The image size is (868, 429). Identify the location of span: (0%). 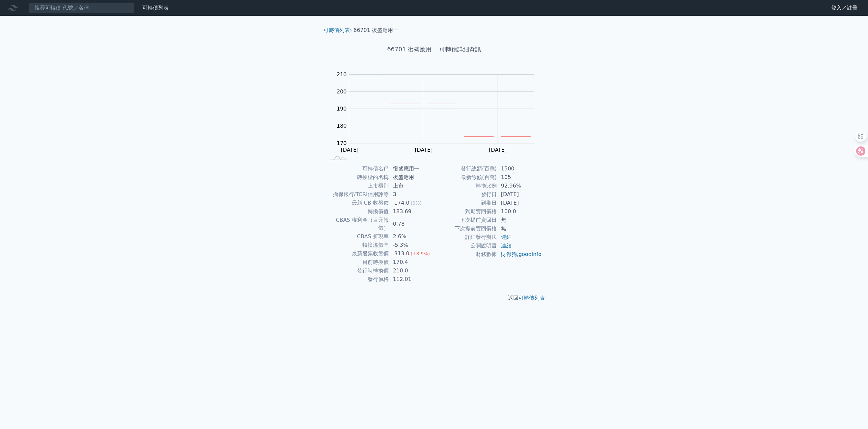
(416, 203).